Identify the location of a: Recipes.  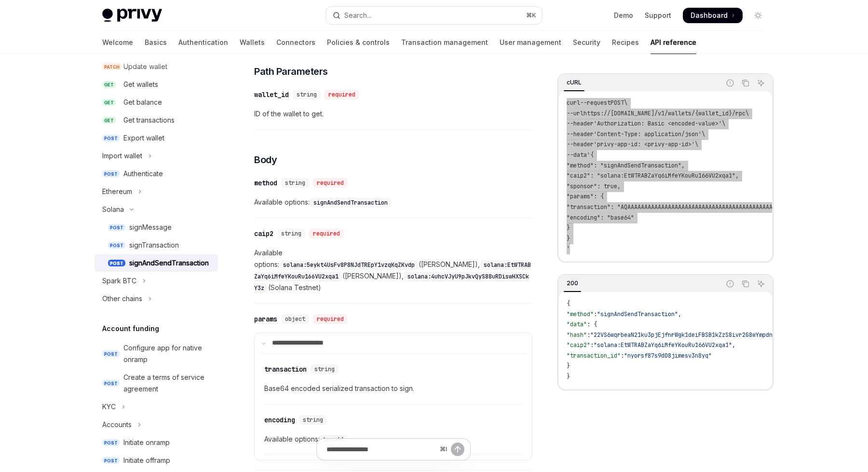
(625, 43).